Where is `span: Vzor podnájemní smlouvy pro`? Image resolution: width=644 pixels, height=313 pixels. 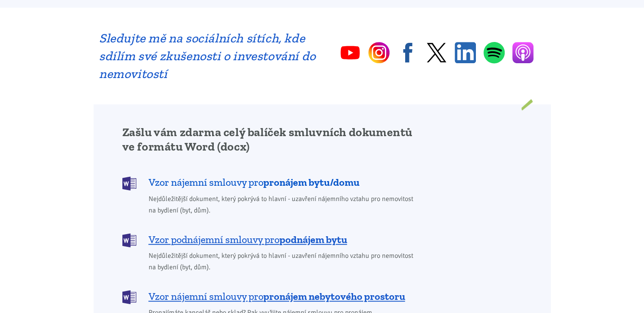
span: Vzor podnájemní smlouvy pro is located at coordinates (248, 240).